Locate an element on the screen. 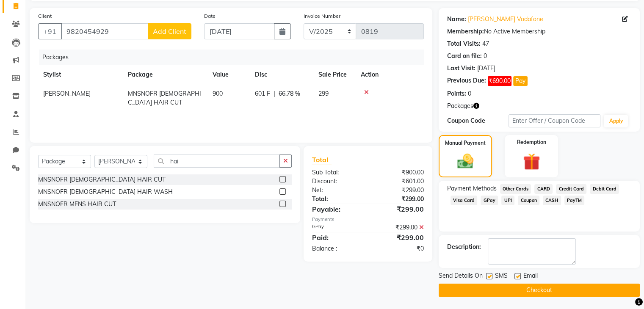  input: Enter Offer / Coupon Code is located at coordinates (555, 120).